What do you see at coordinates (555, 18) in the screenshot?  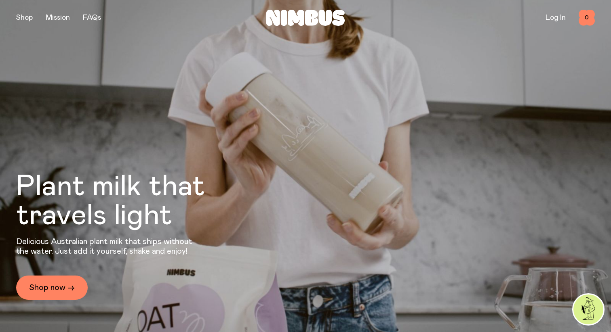 I see `a: Log In` at bounding box center [555, 18].